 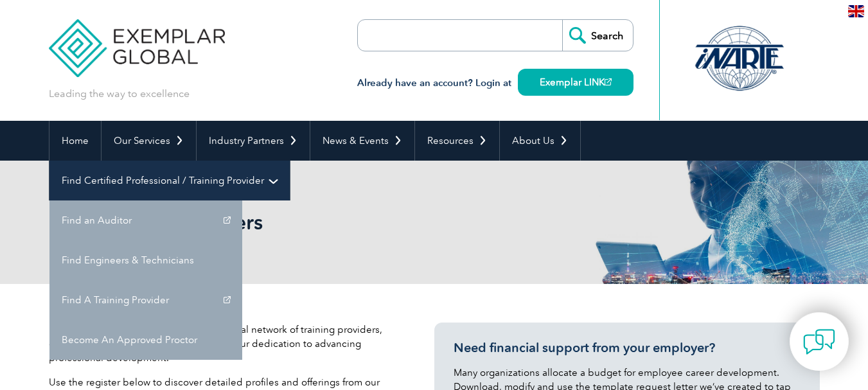 What do you see at coordinates (146, 260) in the screenshot?
I see `a: Find Engineers & Technicians` at bounding box center [146, 260].